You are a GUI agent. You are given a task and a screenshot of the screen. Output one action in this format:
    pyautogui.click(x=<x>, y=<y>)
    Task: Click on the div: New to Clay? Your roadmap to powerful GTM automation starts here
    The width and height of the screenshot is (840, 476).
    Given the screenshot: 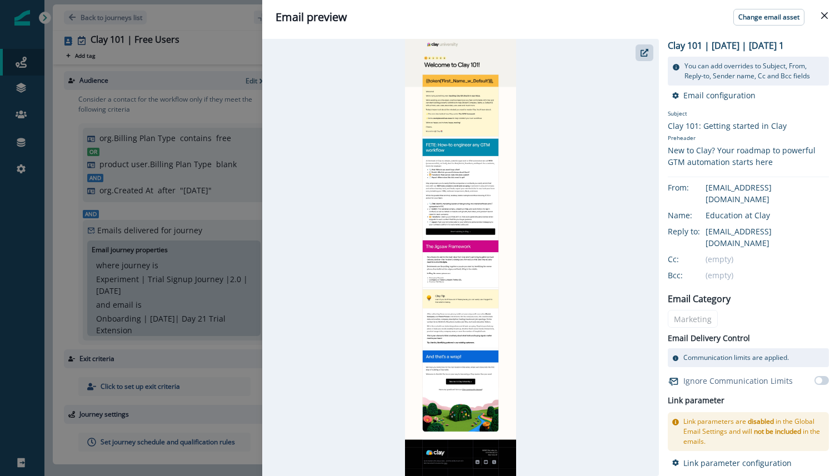 What is the action you would take?
    pyautogui.click(x=748, y=156)
    